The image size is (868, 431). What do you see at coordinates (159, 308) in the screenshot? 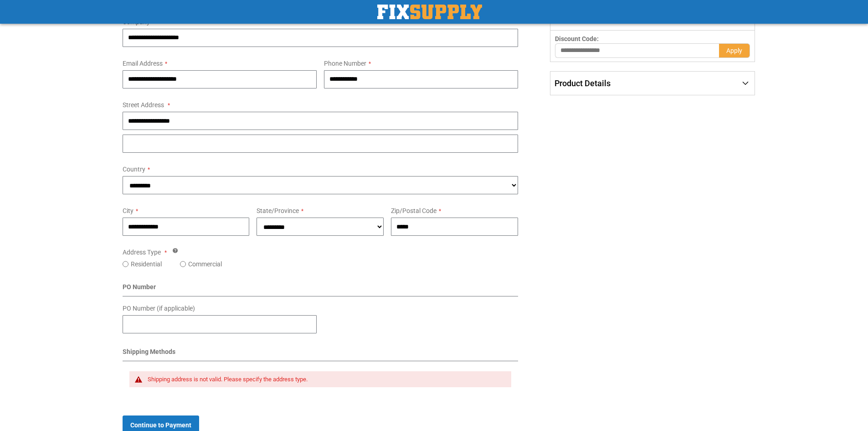
I see `span: PO Number (if applicable)` at bounding box center [159, 308].